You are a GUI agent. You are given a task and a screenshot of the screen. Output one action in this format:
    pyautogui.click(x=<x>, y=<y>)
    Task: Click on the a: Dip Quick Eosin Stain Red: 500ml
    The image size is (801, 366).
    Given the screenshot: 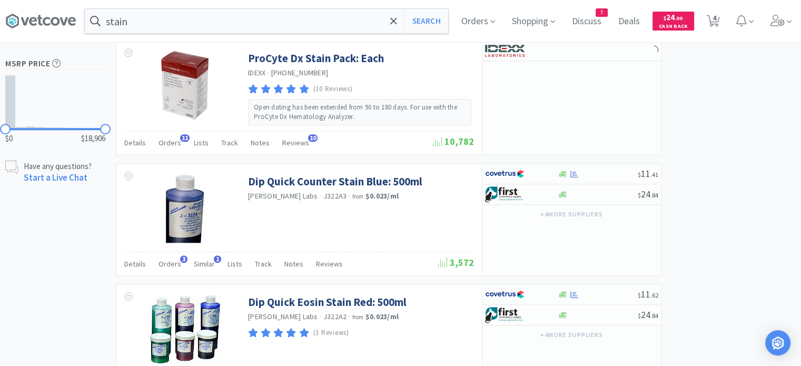 What is the action you would take?
    pyautogui.click(x=327, y=302)
    